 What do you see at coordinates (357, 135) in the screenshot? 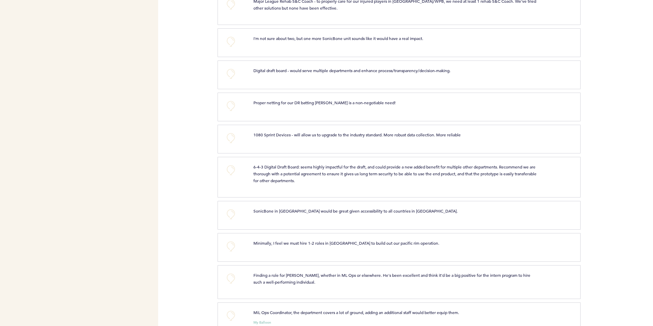
I see `span: 1080 Sprint Devices - will allow us to upgrade to the industry standard. More robust data collect...` at bounding box center [357, 135].